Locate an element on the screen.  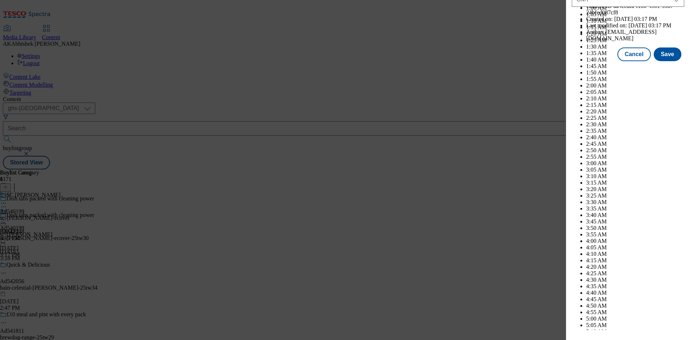
li: 2:30 AM is located at coordinates (635, 124).